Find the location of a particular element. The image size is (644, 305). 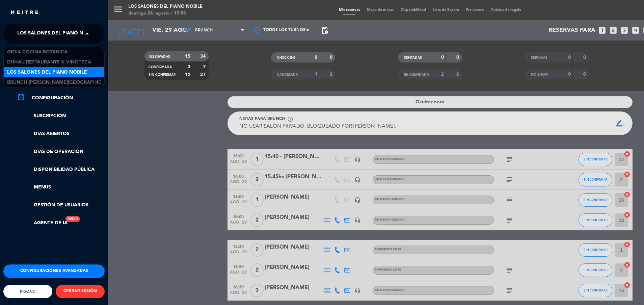

span: Español is located at coordinates (28, 291).